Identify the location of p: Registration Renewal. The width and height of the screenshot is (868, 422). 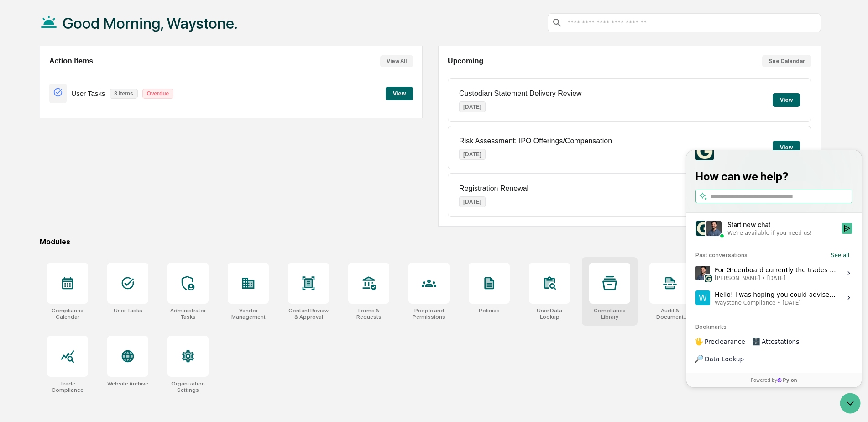
(494, 189).